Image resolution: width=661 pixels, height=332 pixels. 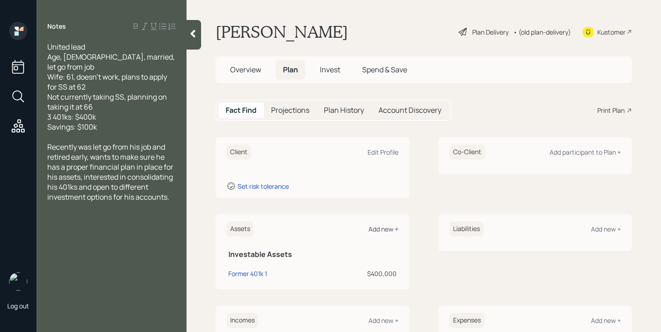 I want to click on h6: Co-Client, so click(x=467, y=152).